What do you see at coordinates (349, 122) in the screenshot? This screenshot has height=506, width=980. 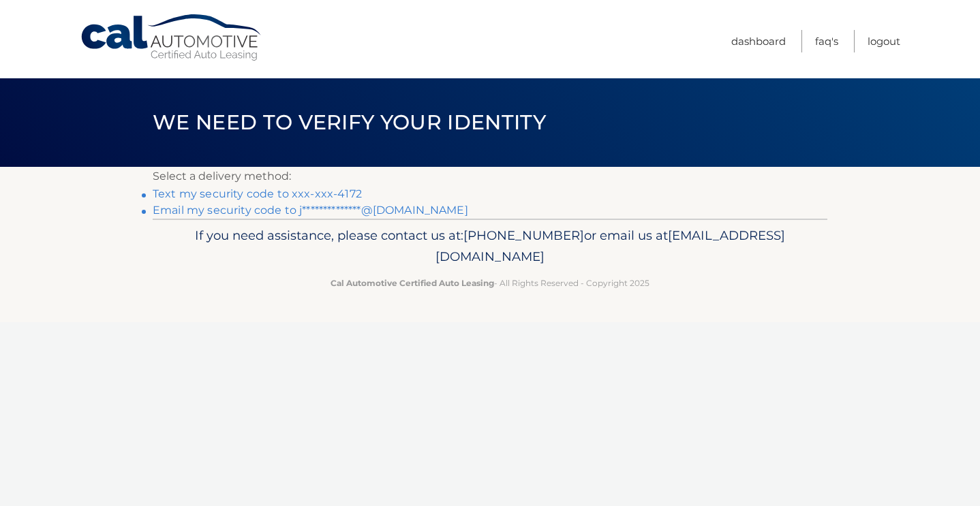 I see `span: We need to verify your identity` at bounding box center [349, 122].